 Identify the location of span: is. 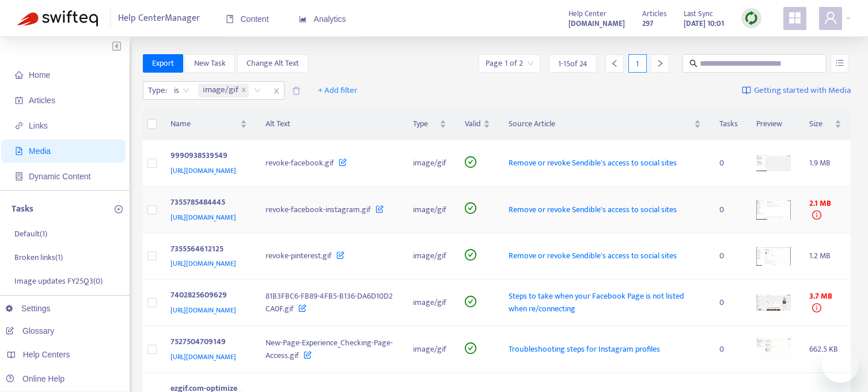
(181, 91).